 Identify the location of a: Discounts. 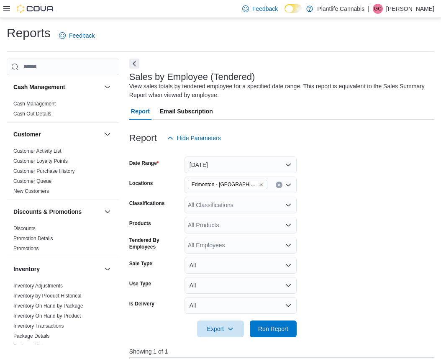
(24, 228).